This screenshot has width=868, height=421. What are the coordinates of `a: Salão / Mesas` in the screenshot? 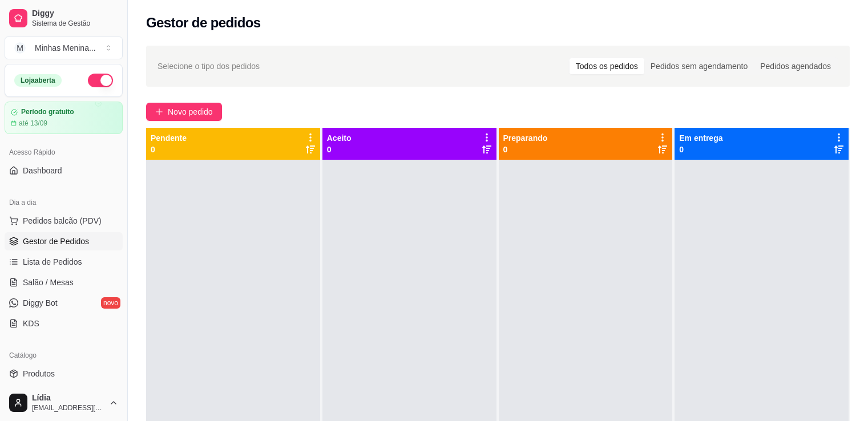 It's located at (64, 282).